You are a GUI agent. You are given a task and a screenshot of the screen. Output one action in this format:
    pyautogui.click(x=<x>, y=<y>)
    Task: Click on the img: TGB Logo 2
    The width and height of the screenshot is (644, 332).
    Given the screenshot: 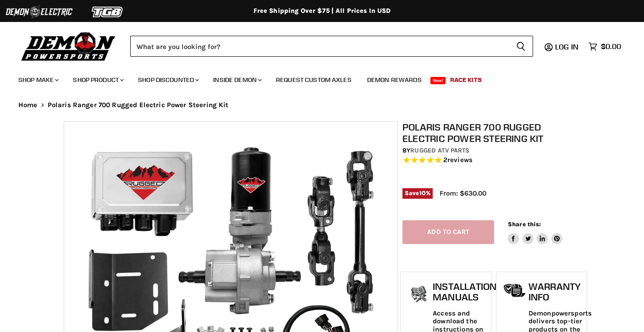 What is the action you would take?
    pyautogui.click(x=108, y=12)
    